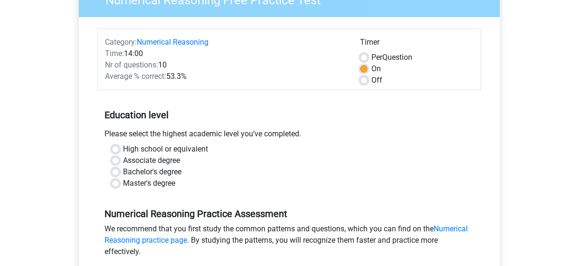  Describe the element at coordinates (165, 149) in the screenshot. I see `label: High school or equivalent` at that location.